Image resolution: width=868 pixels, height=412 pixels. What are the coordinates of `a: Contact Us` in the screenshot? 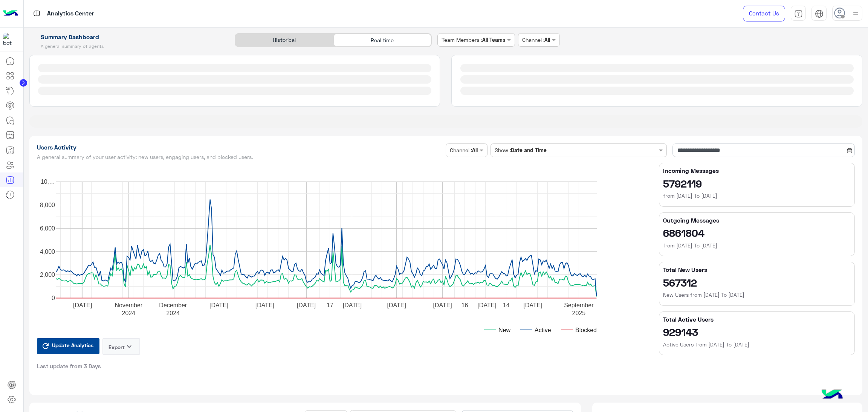 It's located at (764, 13).